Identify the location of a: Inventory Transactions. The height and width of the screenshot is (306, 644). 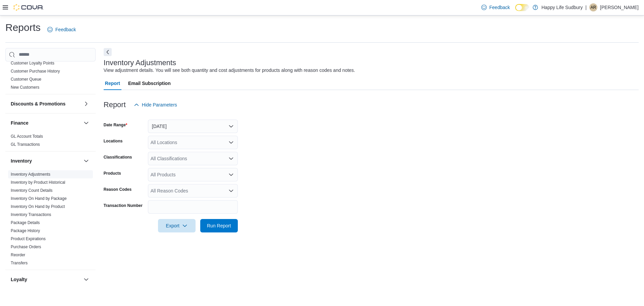
(31, 215).